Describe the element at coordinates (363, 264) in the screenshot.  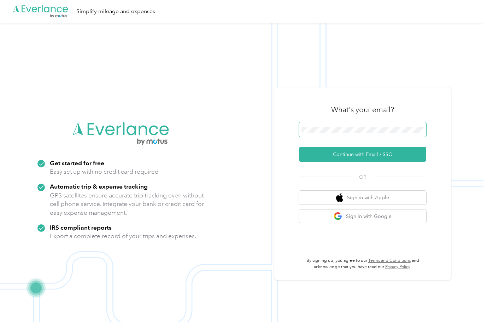
I see `p: By signing up, you agree to our and acknowledge that you have read our .` at that location.